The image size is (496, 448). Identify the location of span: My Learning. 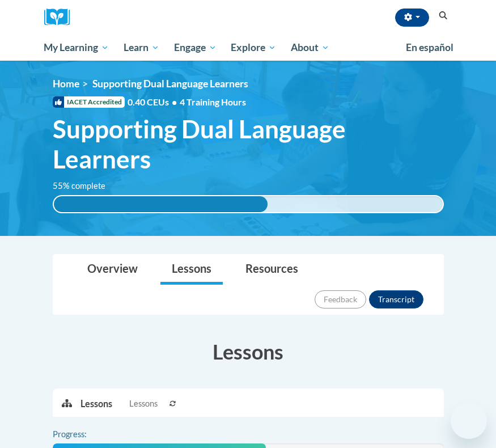
(76, 48).